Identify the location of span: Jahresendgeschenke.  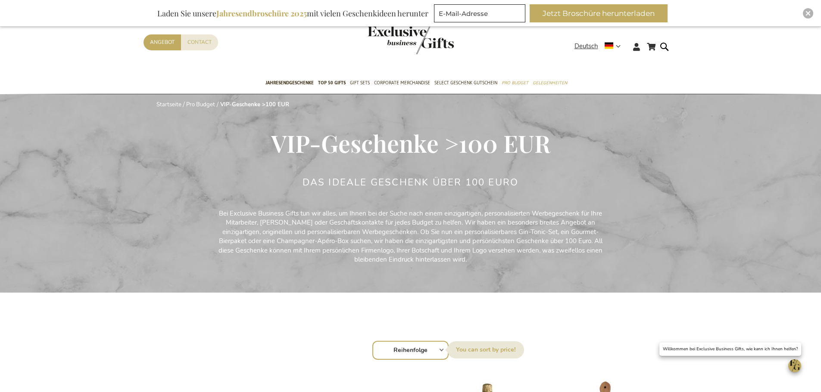
(289, 83).